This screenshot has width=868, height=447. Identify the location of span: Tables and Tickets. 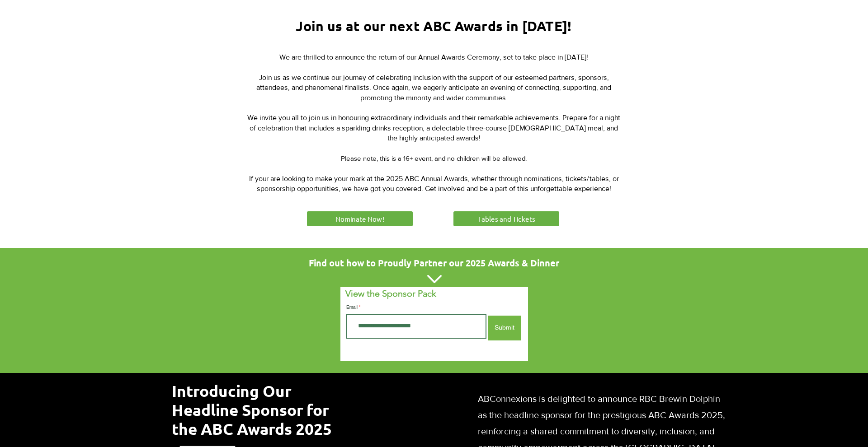
(507, 219).